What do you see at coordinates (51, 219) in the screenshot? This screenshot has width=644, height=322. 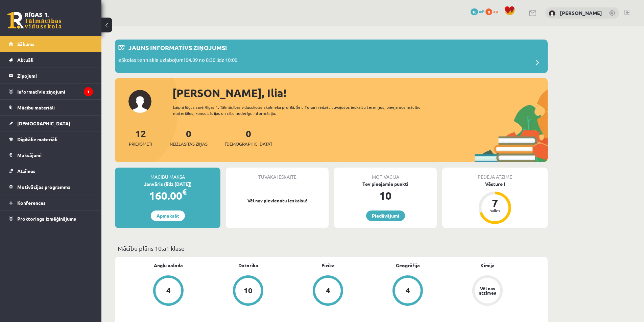 I see `a: Proktoringa izmēģinājums` at bounding box center [51, 219].